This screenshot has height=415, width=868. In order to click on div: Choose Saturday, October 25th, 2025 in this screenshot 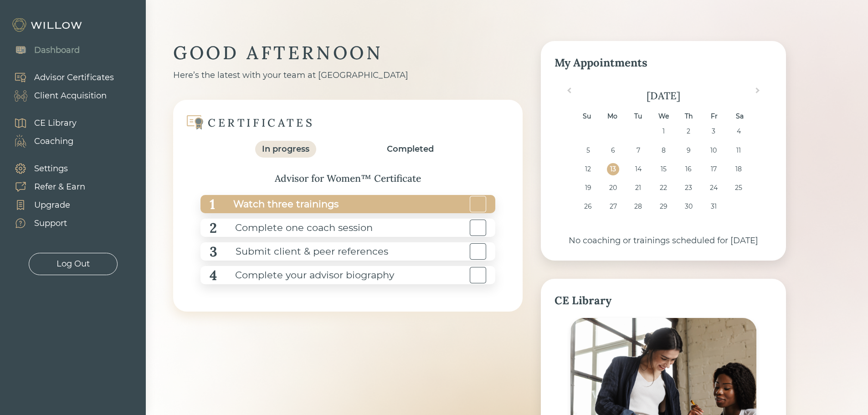, I will do `click(739, 188)`.